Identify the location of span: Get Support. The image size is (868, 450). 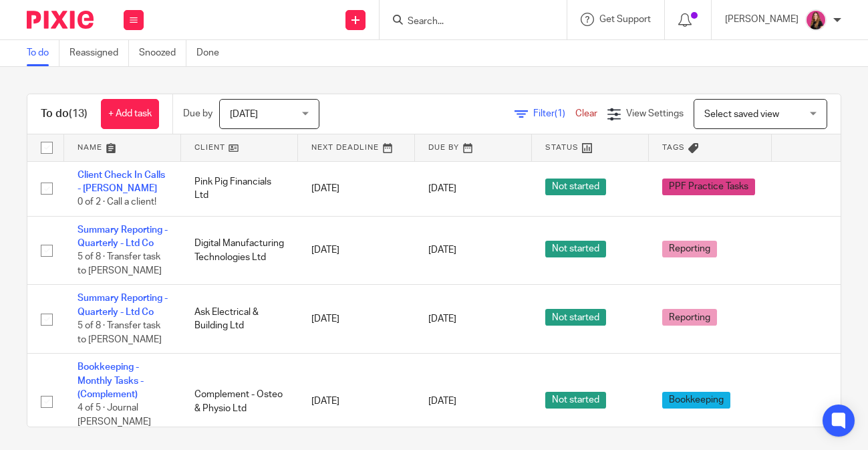
(625, 19).